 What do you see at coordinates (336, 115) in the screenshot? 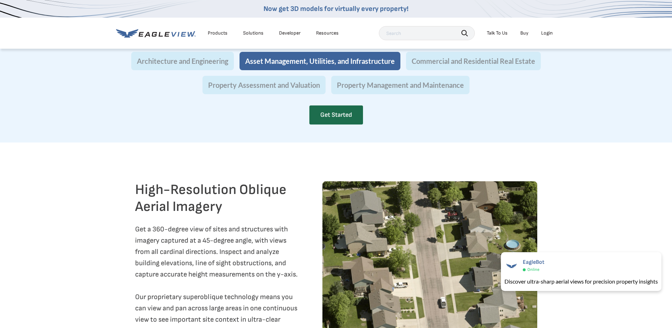
I see `a: Get Started` at bounding box center [336, 115].